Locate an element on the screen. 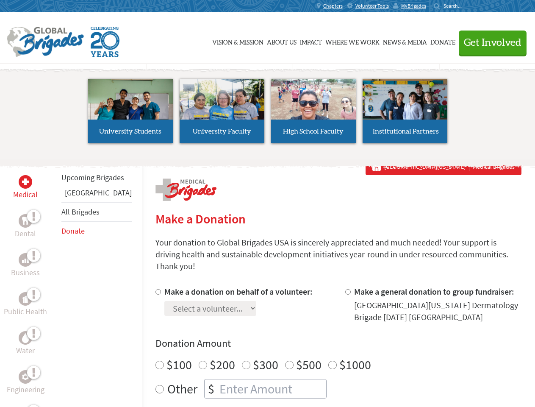  a: Vision & Mission is located at coordinates (238, 41).